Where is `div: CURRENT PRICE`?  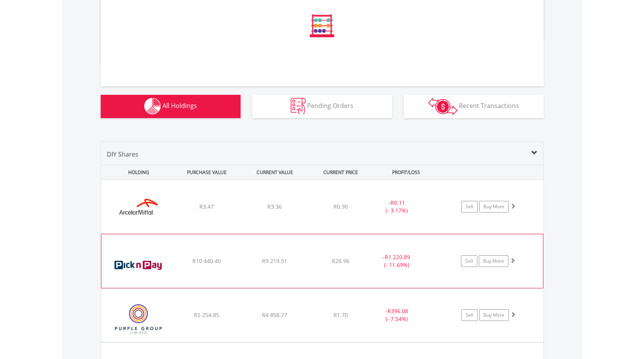 div: CURRENT PRICE is located at coordinates (340, 172).